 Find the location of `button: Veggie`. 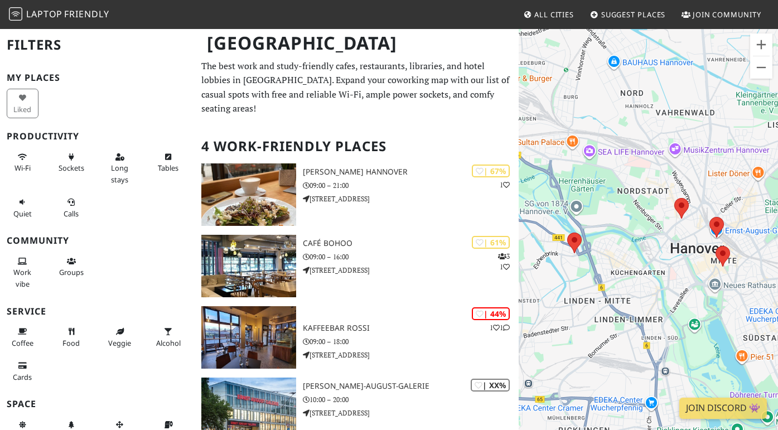

button: Veggie is located at coordinates (119, 337).